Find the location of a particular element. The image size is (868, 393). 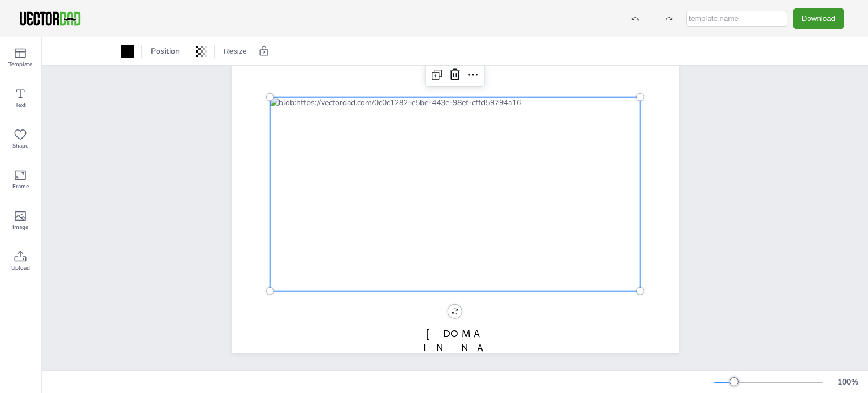

span: Frame is located at coordinates (20, 187).